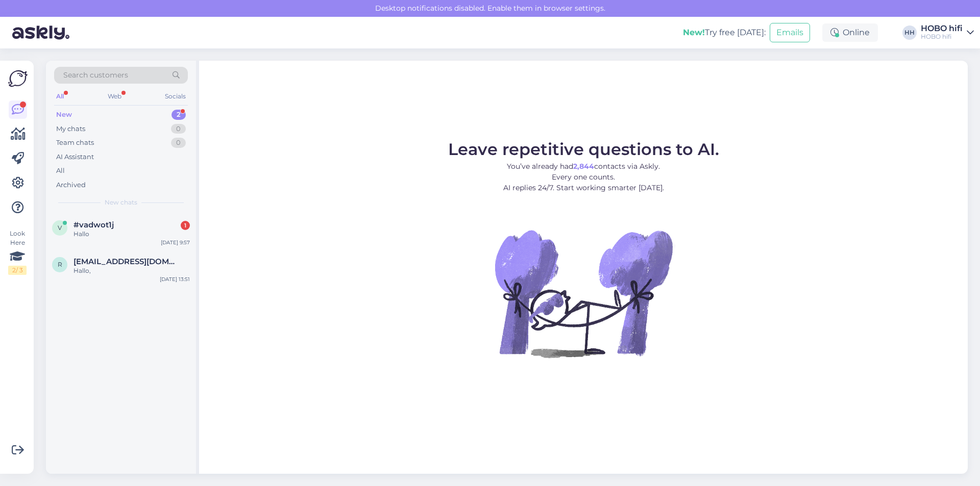  I want to click on span: Rodrigo.ramon89@gmail.com, so click(126, 262).